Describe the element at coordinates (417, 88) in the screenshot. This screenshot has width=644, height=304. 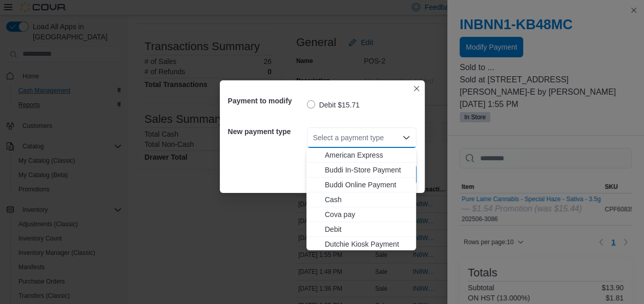
I see `button: Closes this modal window` at that location.